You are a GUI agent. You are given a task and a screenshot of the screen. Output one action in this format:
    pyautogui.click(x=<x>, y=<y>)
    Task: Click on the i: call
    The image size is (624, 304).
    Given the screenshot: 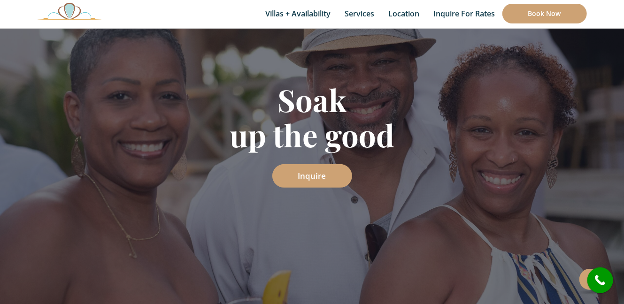 What is the action you would take?
    pyautogui.click(x=600, y=280)
    